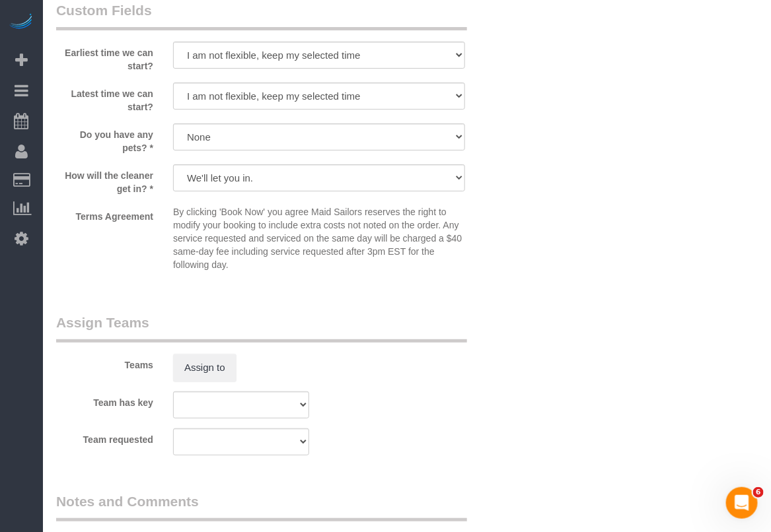  What do you see at coordinates (21, 23) in the screenshot?
I see `a: Automaid Logo` at bounding box center [21, 23].